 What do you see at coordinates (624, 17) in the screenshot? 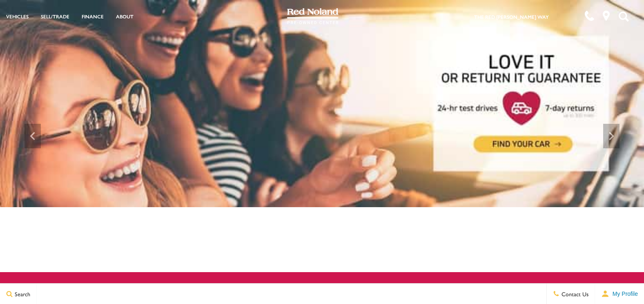
I see `button: Open the search field` at bounding box center [624, 17].